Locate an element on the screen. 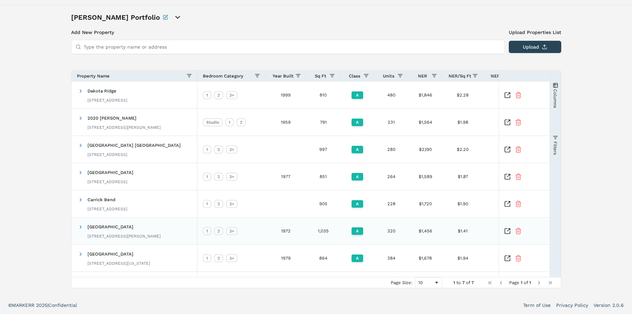 The image size is (632, 314). div: Studio is located at coordinates (213, 122).